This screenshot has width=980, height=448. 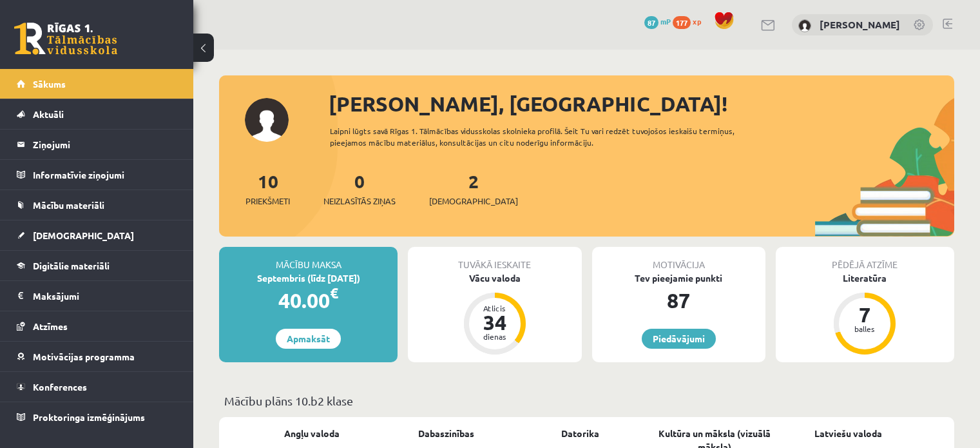 I want to click on div: 34, so click(x=495, y=322).